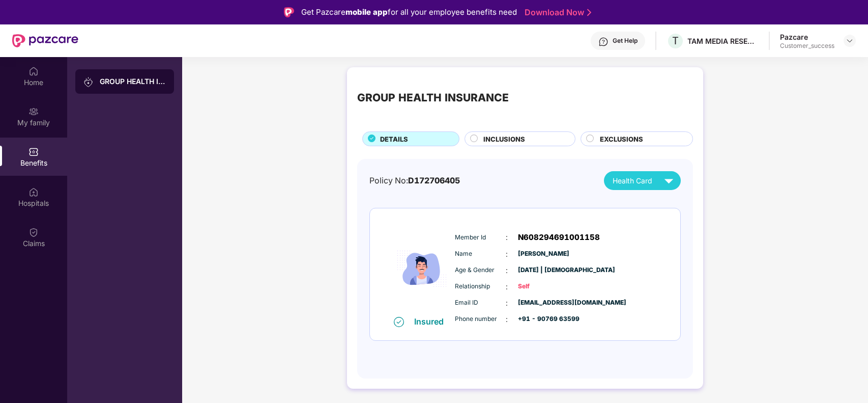 Image resolution: width=868 pixels, height=403 pixels. What do you see at coordinates (504, 139) in the screenshot?
I see `span: INCLUSIONS` at bounding box center [504, 139].